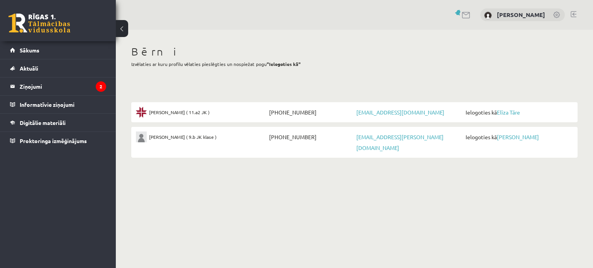 Image resolution: width=593 pixels, height=268 pixels. Describe the element at coordinates (101, 87) in the screenshot. I see `i: 2` at that location.